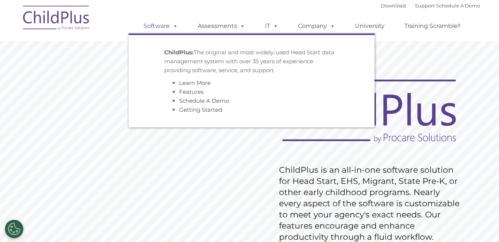 The width and height of the screenshot is (499, 242). What do you see at coordinates (317, 26) in the screenshot?
I see `a: Company` at bounding box center [317, 26].